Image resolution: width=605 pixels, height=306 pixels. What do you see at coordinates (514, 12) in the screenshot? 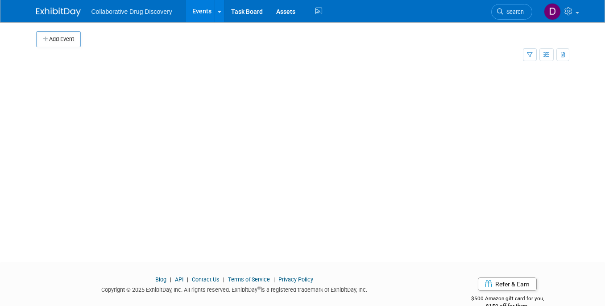
I see `span: Search` at bounding box center [514, 12].